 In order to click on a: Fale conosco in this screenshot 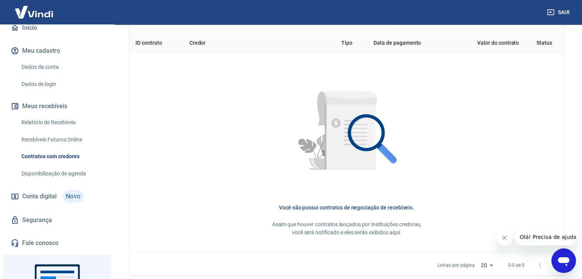, I will do `click(57, 243)`.